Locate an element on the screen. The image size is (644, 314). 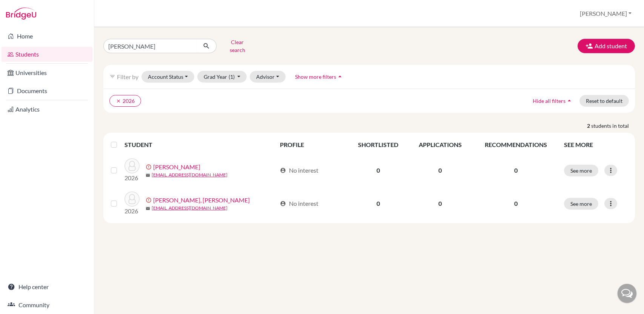
button: Add student is located at coordinates (606, 46).